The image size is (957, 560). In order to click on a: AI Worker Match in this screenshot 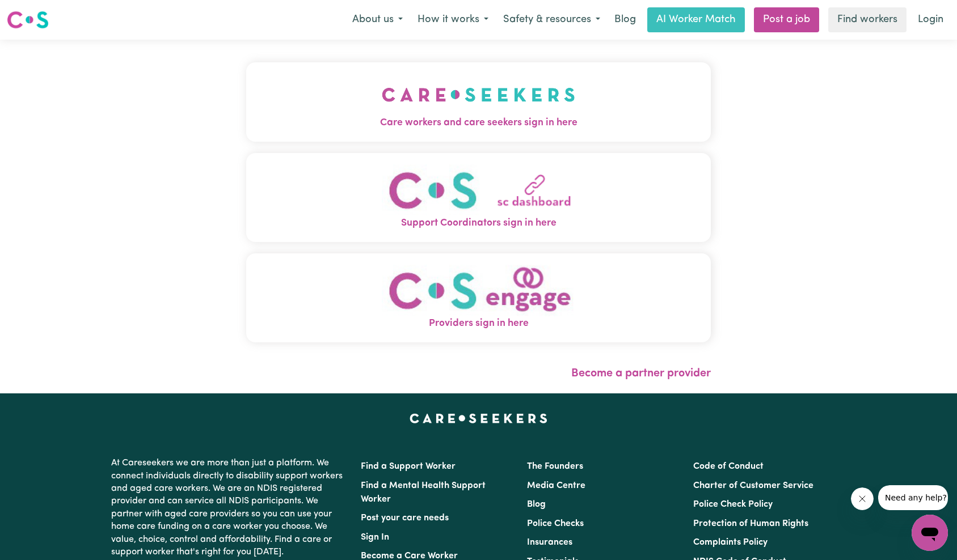, I will do `click(696, 20)`.